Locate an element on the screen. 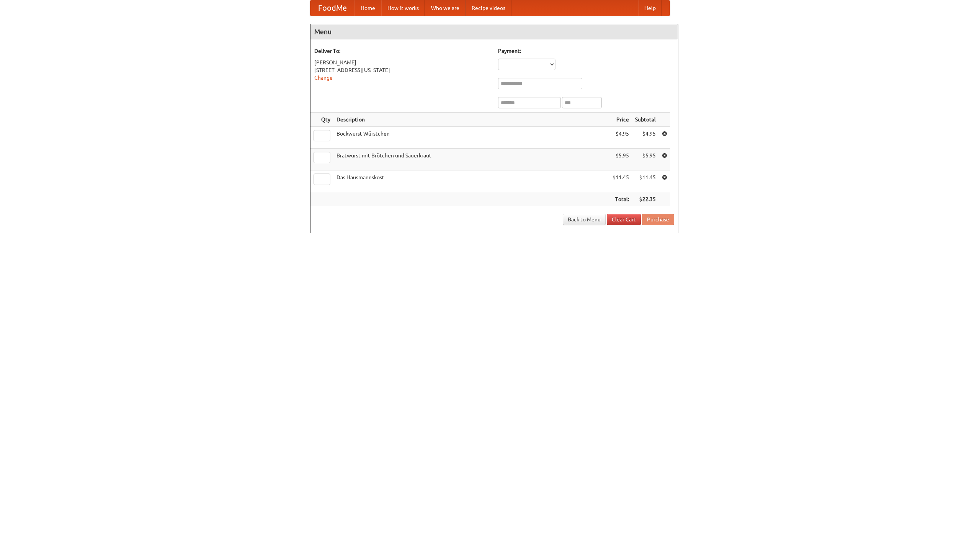  a: FoodMe is located at coordinates (333, 8).